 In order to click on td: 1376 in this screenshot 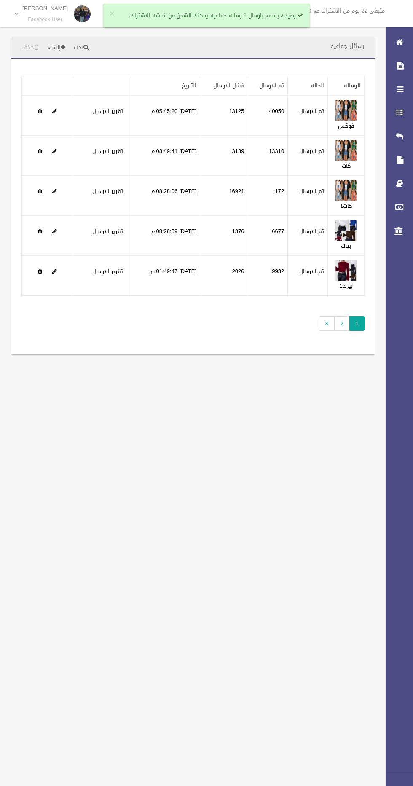, I will do `click(224, 236)`.